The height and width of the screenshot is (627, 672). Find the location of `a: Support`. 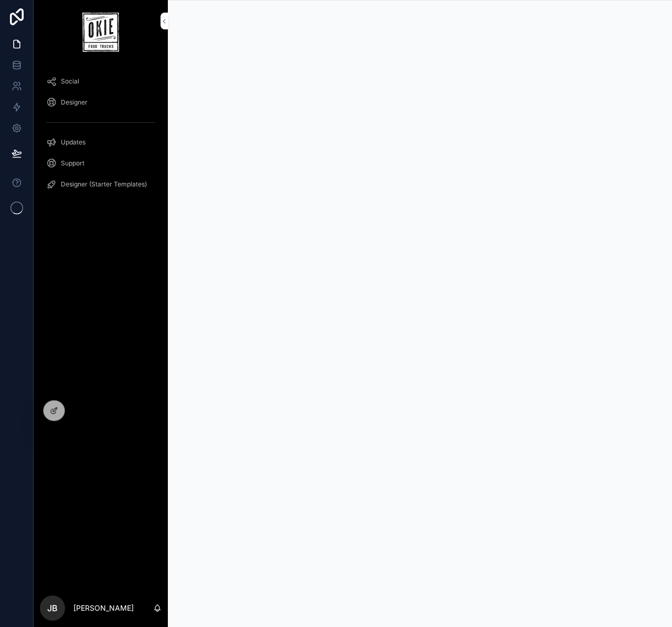

a: Support is located at coordinates (100, 164).